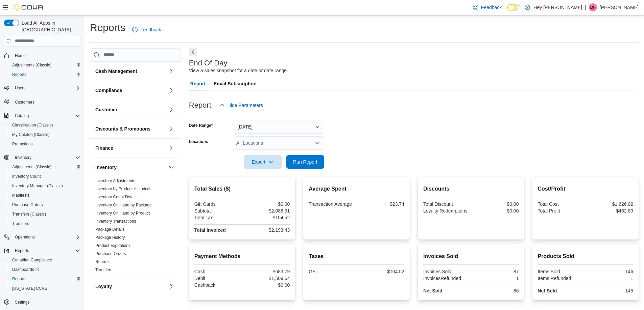 The image size is (644, 310). I want to click on span: Product Expirations, so click(113, 246).